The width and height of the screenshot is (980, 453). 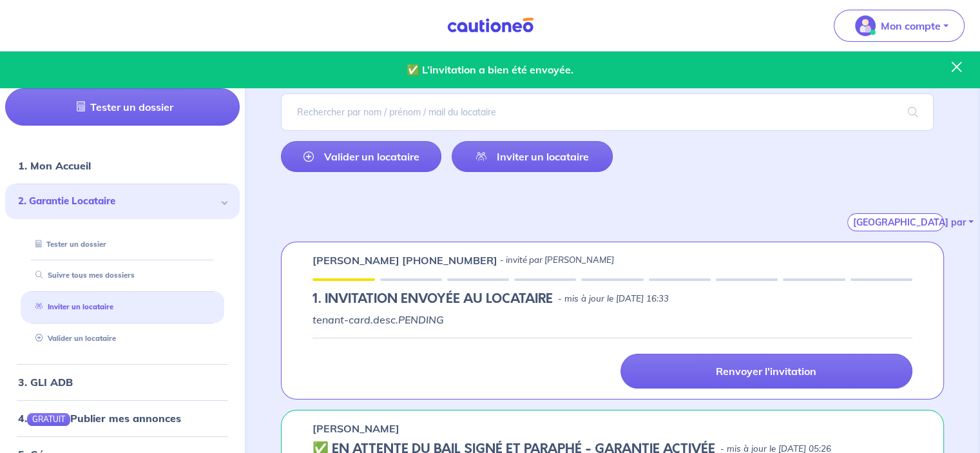 What do you see at coordinates (766, 371) in the screenshot?
I see `p: Renvoyer l'invitation` at bounding box center [766, 371].